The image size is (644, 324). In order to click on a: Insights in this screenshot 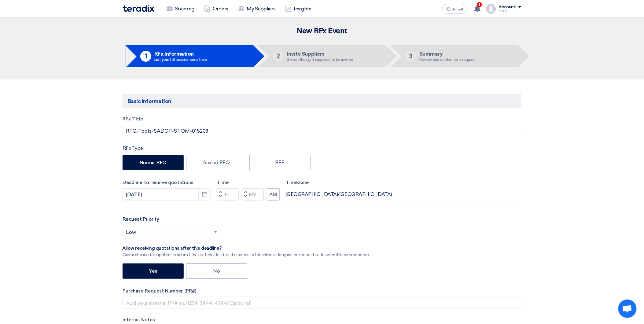, I will do `click(298, 9)`.